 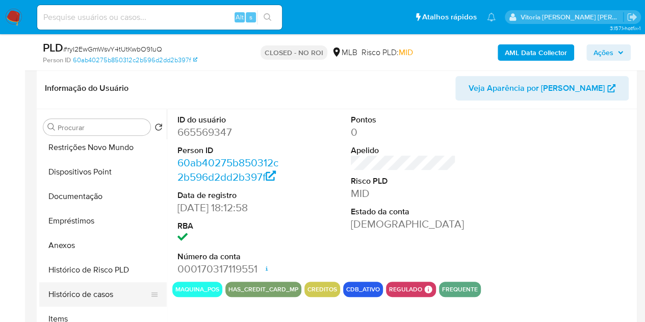 What do you see at coordinates (230, 269) in the screenshot?
I see `dd: 000170317119551` at bounding box center [230, 269].